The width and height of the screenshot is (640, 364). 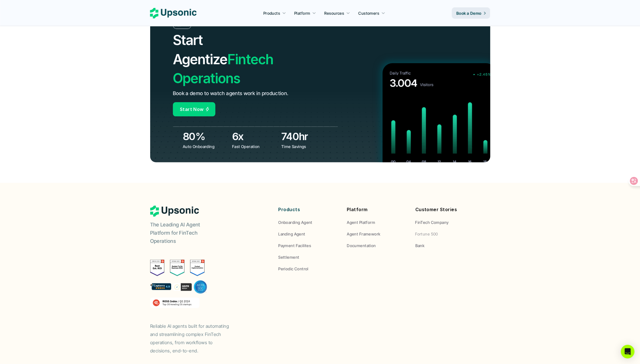 I want to click on p: Onboarding Agent, so click(x=295, y=222).